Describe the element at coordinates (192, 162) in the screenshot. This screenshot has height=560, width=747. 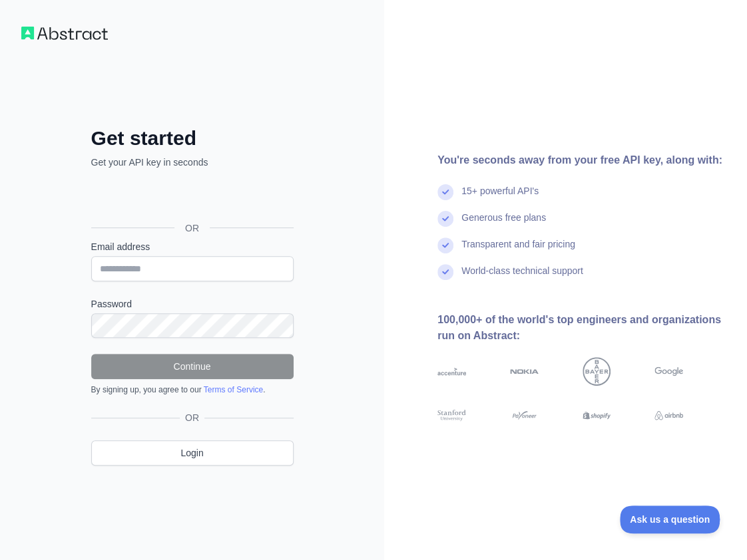
I see `p: Get your API key in seconds` at that location.